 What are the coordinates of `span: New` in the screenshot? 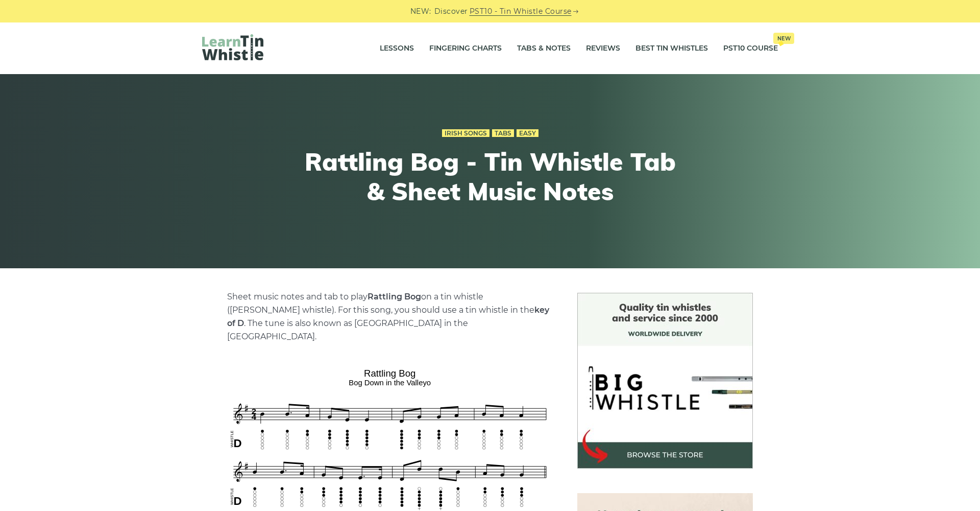 It's located at (783, 38).